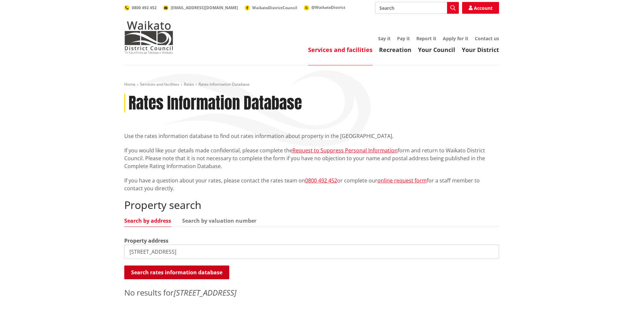  What do you see at coordinates (345, 150) in the screenshot?
I see `a: Request to Suppress Personal Information` at bounding box center [345, 150].